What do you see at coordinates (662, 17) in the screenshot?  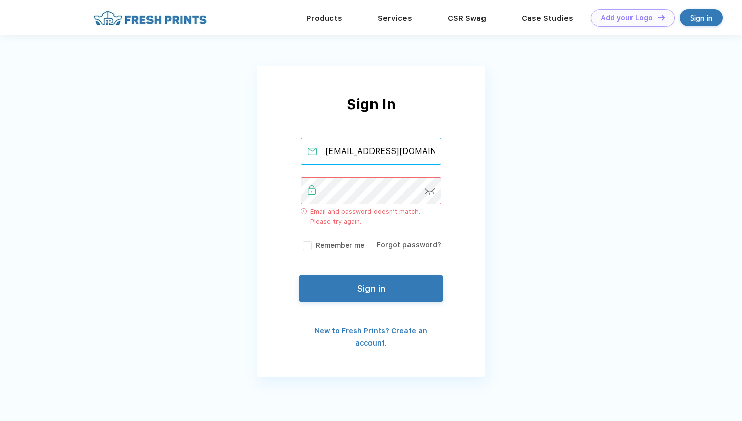 I see `img: DT` at bounding box center [662, 17].